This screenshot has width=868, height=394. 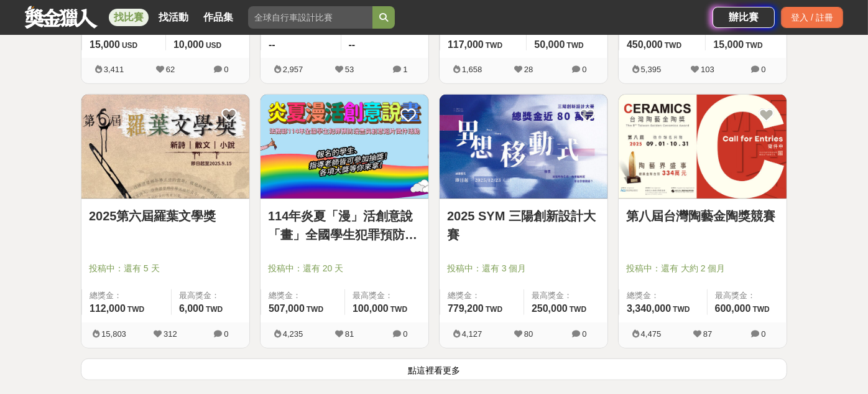 I want to click on span: 250,000, so click(x=550, y=308).